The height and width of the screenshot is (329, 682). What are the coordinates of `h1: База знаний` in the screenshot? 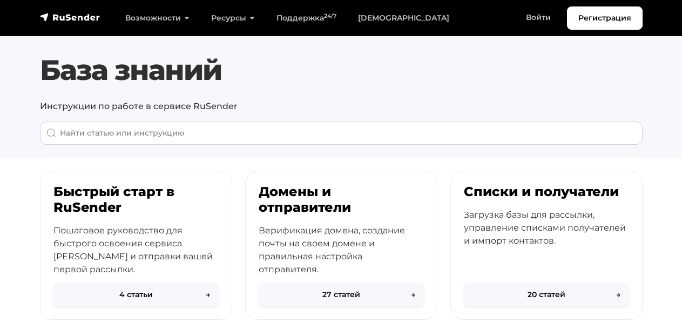 It's located at (341, 70).